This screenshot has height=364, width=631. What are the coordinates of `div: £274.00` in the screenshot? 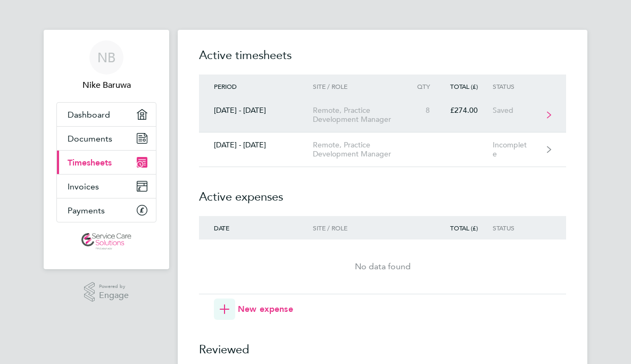 It's located at (469, 110).